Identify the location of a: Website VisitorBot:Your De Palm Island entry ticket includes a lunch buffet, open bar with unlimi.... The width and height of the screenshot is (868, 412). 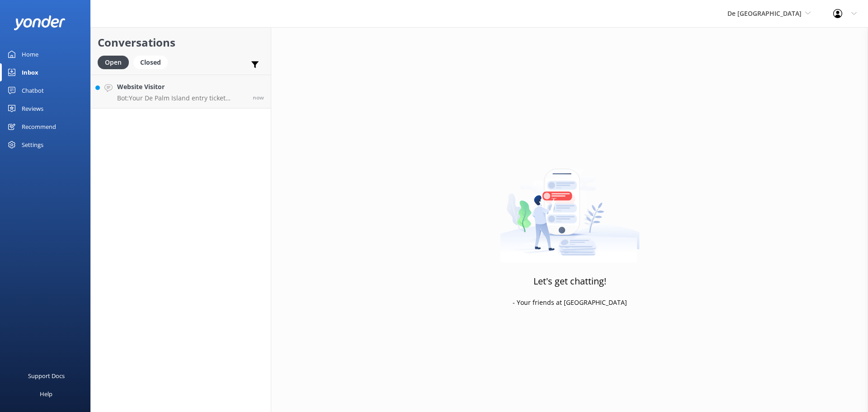
(181, 91).